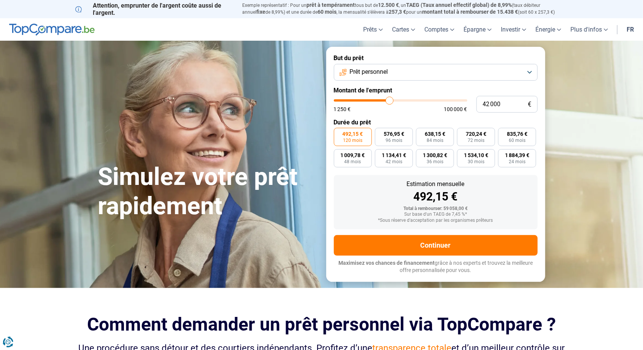 The image size is (643, 350). Describe the element at coordinates (386, 263) in the screenshot. I see `span: Maximisez vos chances de financement` at that location.